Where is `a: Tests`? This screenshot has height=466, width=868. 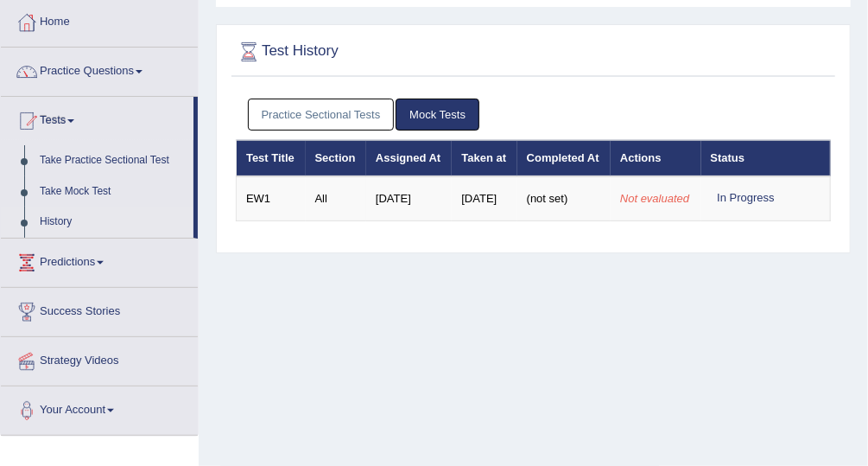 a: Tests is located at coordinates (97, 119).